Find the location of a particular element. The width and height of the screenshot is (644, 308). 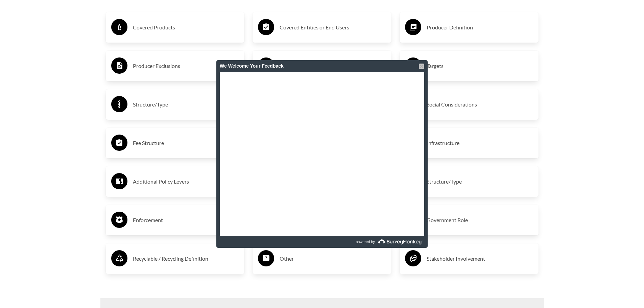

span: powered by is located at coordinates (365, 242).